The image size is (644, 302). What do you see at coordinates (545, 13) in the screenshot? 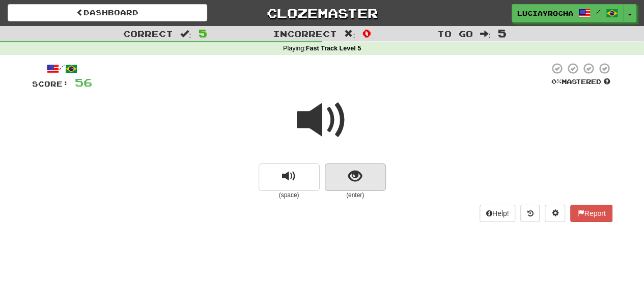
I see `span: luciayrocha` at bounding box center [545, 13].